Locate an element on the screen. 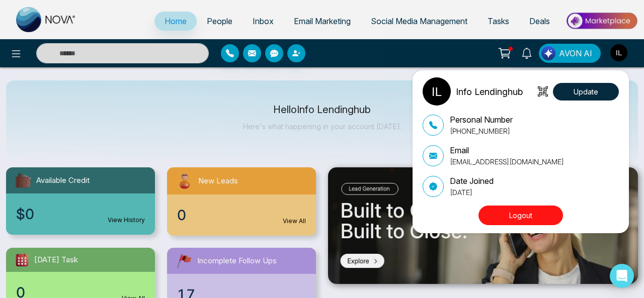  div: Open Intercom Messenger is located at coordinates (622, 276).